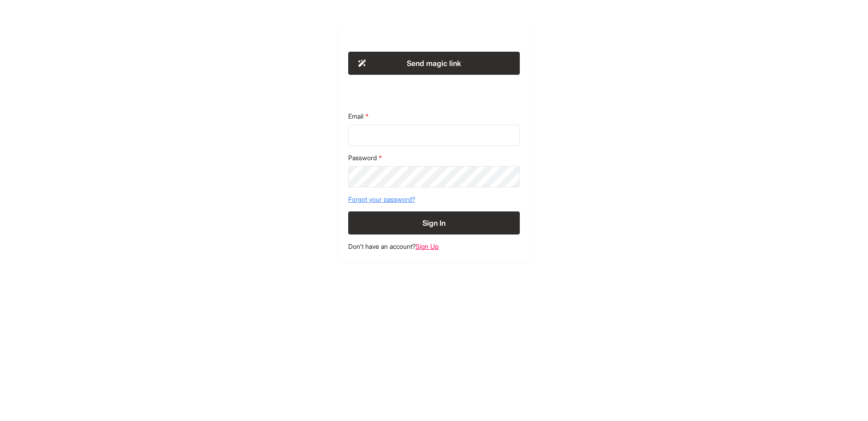 Image resolution: width=868 pixels, height=421 pixels. Describe the element at coordinates (427, 246) in the screenshot. I see `a: Sign Up` at that location.